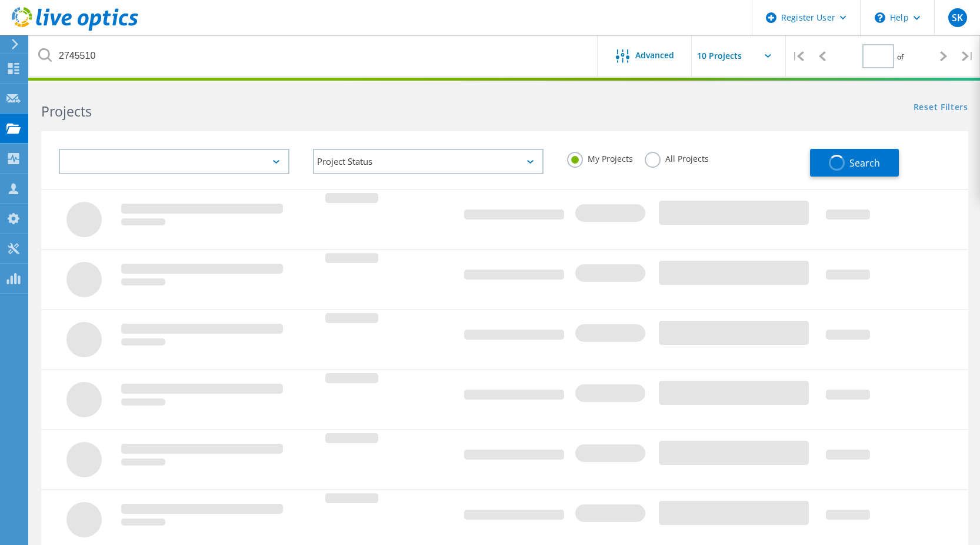 The image size is (980, 545). I want to click on a: Live Optics Dashboard, so click(74, 29).